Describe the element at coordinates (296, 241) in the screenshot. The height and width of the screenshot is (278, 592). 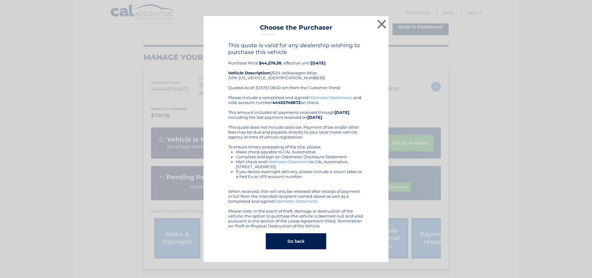
I see `button: Go back` at that location.